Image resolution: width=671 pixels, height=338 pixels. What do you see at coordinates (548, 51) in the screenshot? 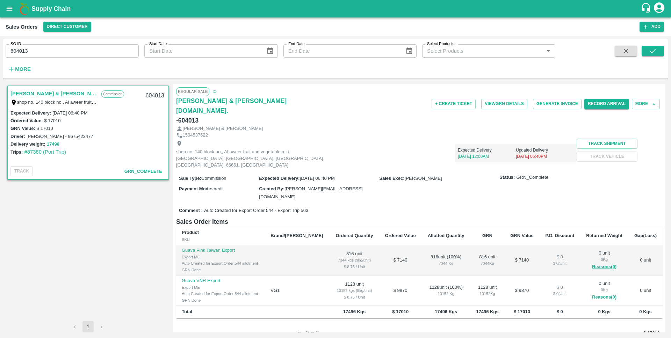
I see `button: Open` at bounding box center [548, 51].